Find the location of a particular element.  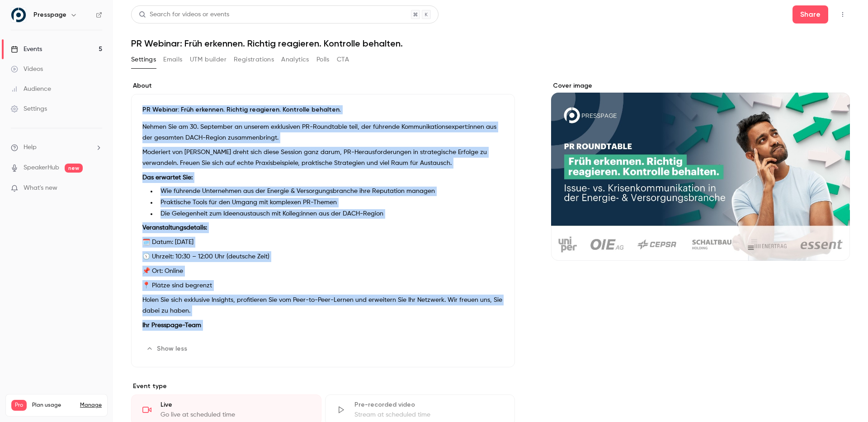

p: 📌 Ort: Online is located at coordinates (323, 271).